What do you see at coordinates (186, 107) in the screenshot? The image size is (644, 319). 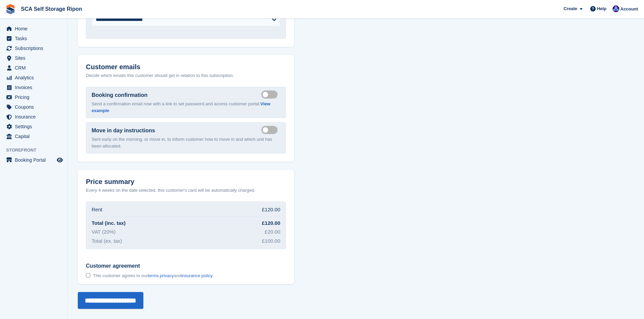 I see `p: Send a confirmation email now with a link to set password and access customer portal.` at bounding box center [186, 107].